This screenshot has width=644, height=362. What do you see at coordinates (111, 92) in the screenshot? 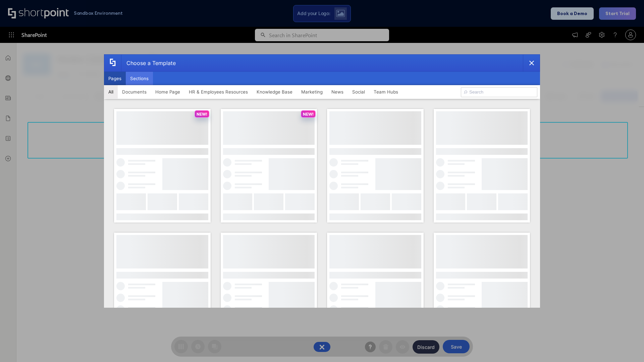
I see `button: All` at bounding box center [111, 92].